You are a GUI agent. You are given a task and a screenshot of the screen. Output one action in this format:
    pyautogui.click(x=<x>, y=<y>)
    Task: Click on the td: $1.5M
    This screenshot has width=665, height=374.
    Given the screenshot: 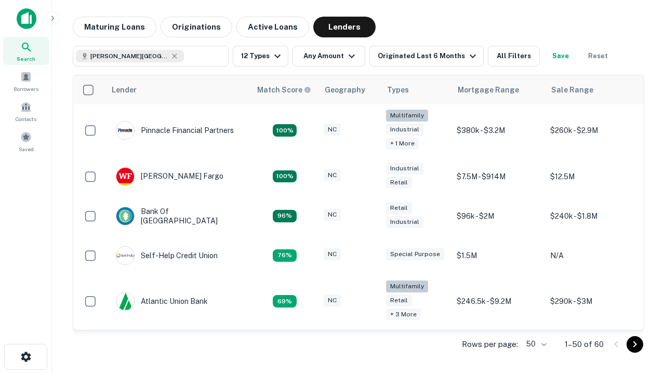 What is the action you would take?
    pyautogui.click(x=499, y=256)
    